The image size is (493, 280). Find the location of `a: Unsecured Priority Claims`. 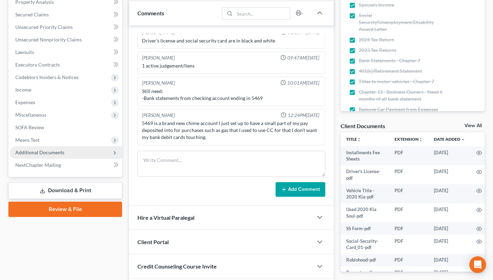

a: Unsecured Priority Claims is located at coordinates (66, 27).